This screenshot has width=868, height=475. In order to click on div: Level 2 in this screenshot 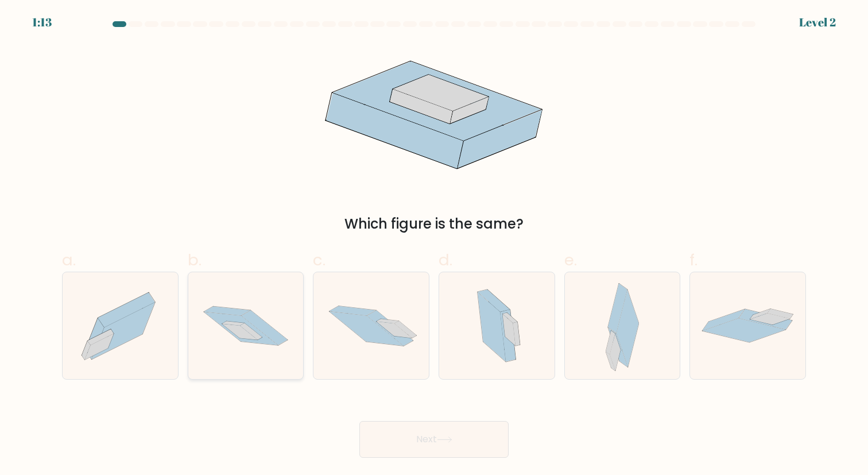, I will do `click(818, 22)`.